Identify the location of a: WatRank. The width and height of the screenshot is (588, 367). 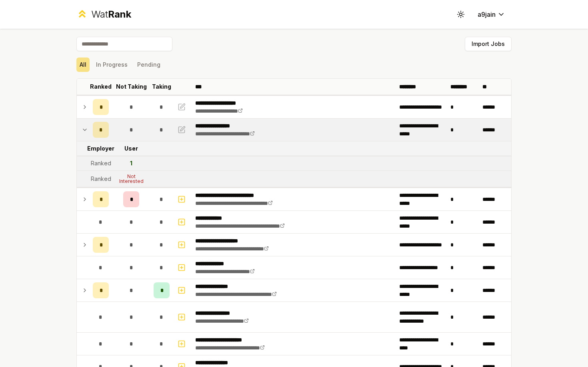
(104, 14).